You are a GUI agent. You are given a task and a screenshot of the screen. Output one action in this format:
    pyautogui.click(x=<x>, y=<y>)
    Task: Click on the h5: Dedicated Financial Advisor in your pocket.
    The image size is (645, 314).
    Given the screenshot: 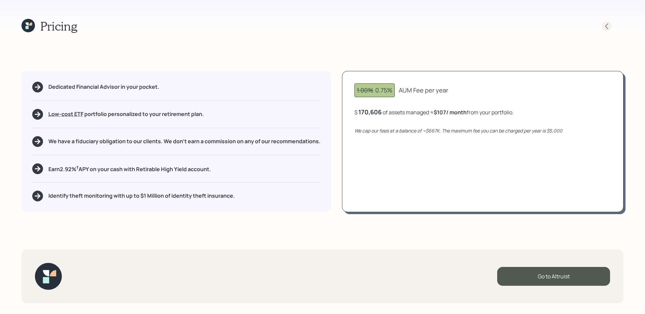 What is the action you would take?
    pyautogui.click(x=104, y=87)
    